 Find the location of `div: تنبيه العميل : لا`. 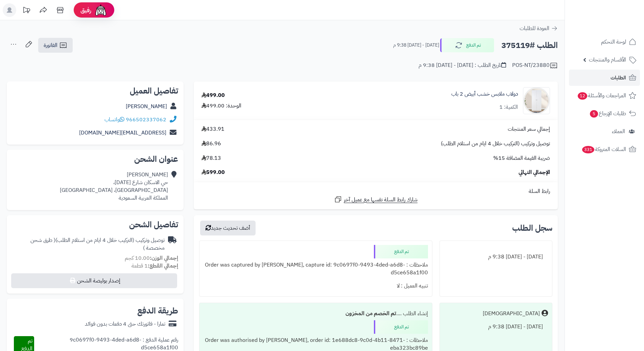

div: تنبيه العميل : لا is located at coordinates (315, 286).